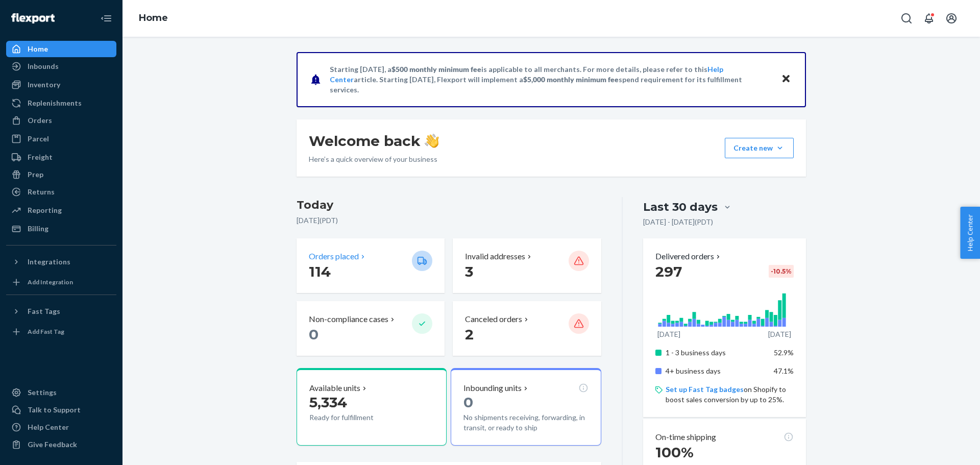 The width and height of the screenshot is (980, 465). I want to click on a: Help Center, so click(61, 427).